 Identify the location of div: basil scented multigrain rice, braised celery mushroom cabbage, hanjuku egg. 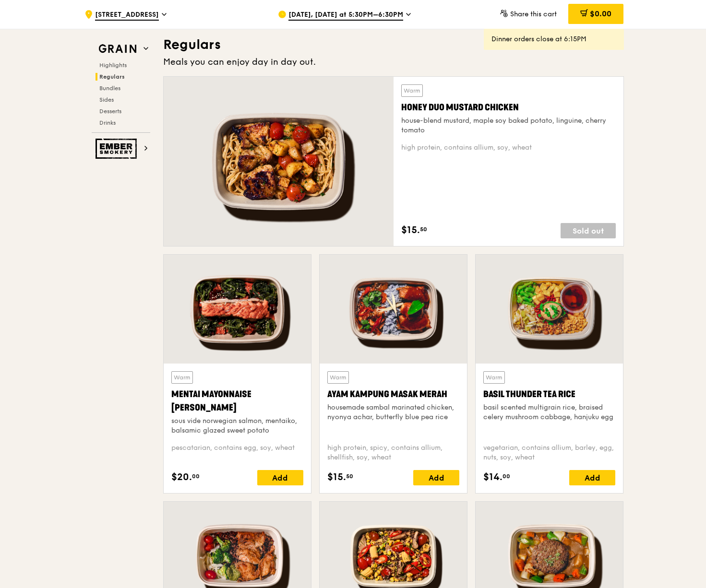
(549, 412).